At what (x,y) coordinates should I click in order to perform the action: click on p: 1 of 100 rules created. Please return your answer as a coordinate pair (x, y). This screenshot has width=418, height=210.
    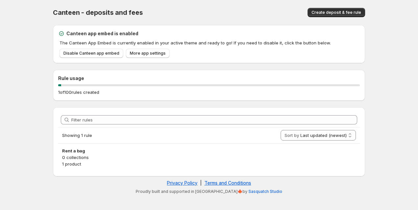
    Looking at the image, I should click on (78, 92).